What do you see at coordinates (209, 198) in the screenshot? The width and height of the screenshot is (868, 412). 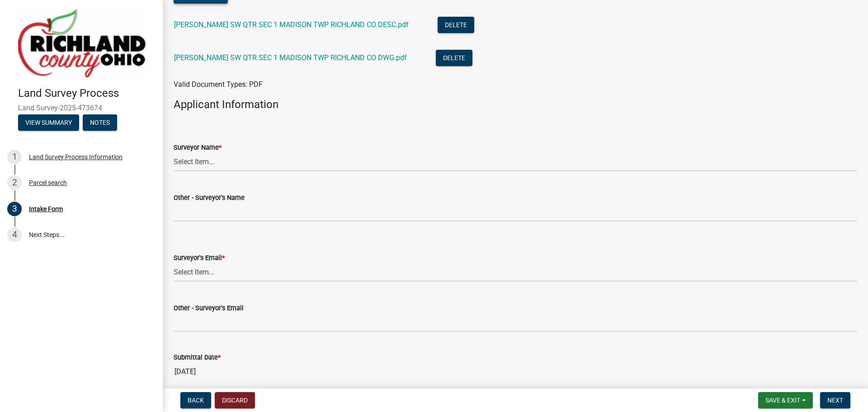 I see `label: Other - Surveyor's Name` at bounding box center [209, 198].